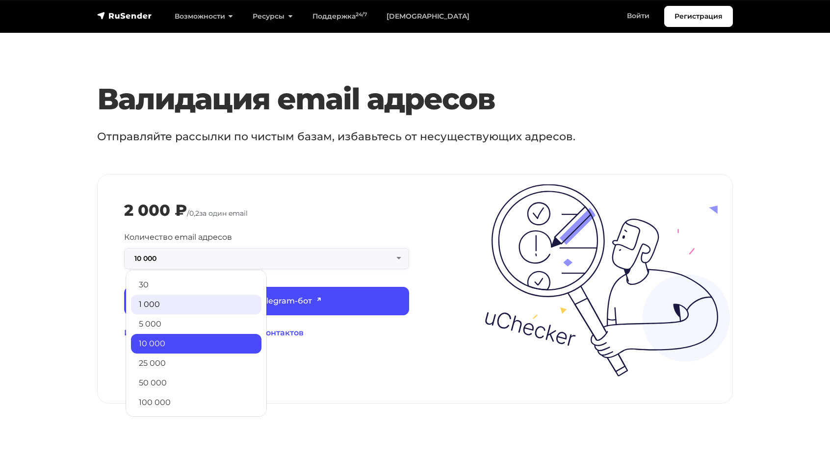 The image size is (830, 457). I want to click on a: 5 000, so click(196, 324).